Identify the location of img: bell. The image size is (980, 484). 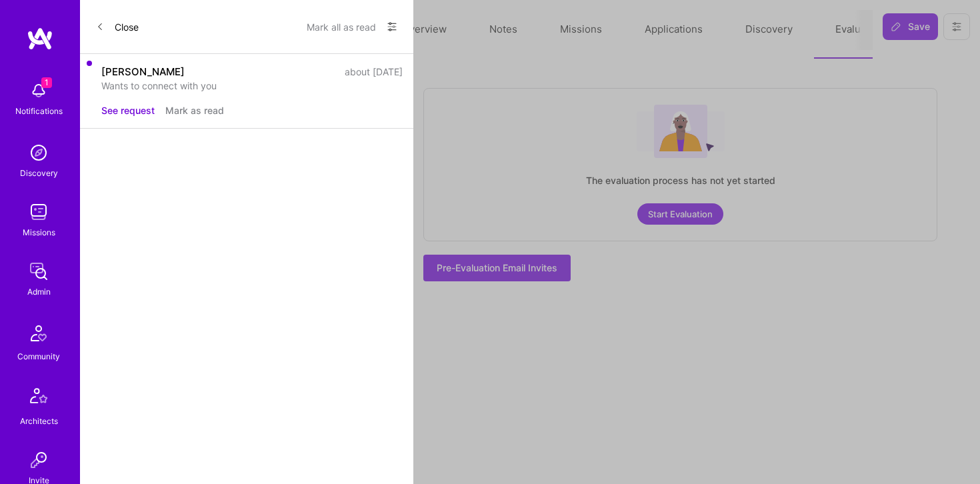
(39, 91).